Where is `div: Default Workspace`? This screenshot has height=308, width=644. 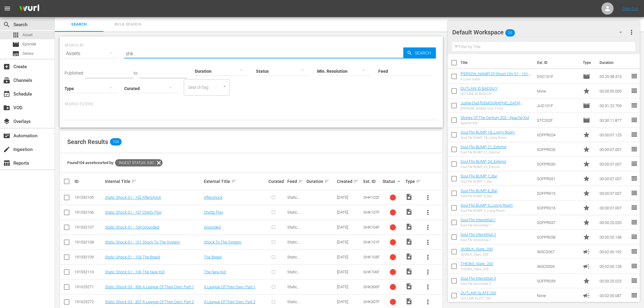 div: Default Workspace is located at coordinates (540, 32).